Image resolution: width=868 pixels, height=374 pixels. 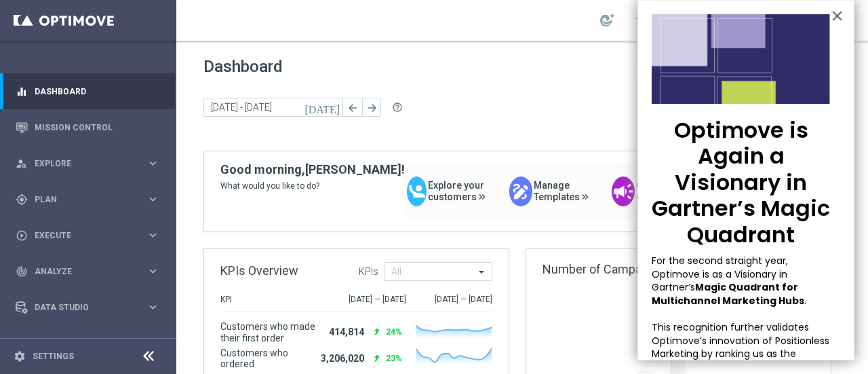 What do you see at coordinates (20, 356) in the screenshot?
I see `i: settings` at bounding box center [20, 356].